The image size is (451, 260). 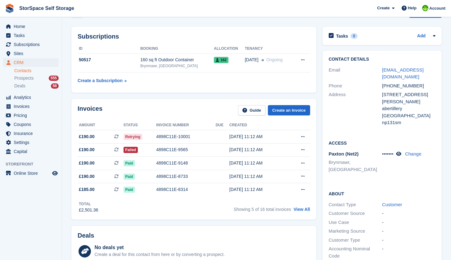 What do you see at coordinates (109, 49) in the screenshot?
I see `th: ID` at bounding box center [109, 49].